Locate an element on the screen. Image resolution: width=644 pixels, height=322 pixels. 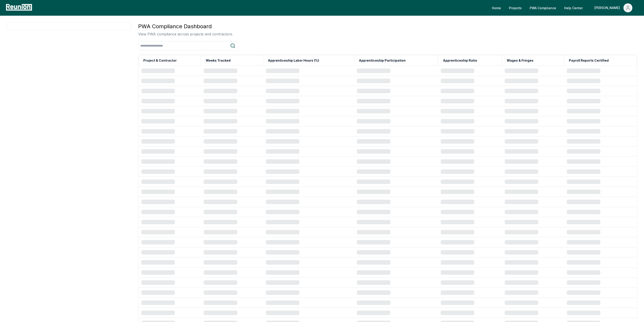
button: Apprenticeship Participation is located at coordinates (382, 60).